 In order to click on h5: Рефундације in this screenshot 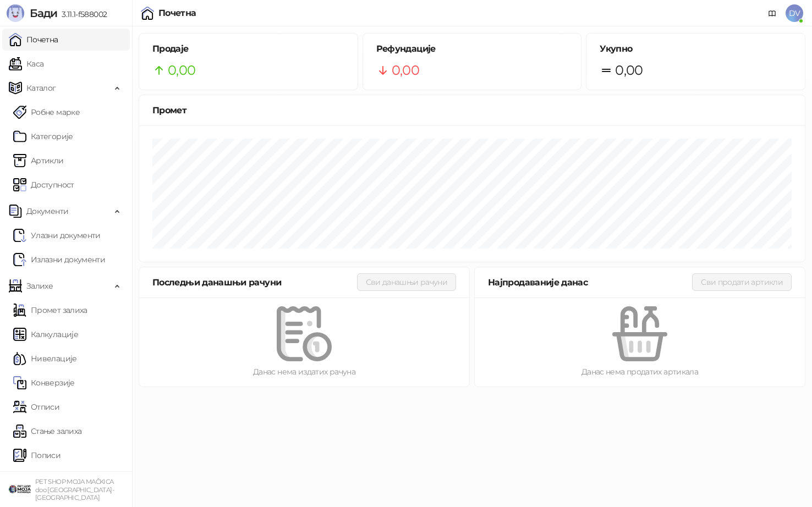, I will do `click(472, 49)`.